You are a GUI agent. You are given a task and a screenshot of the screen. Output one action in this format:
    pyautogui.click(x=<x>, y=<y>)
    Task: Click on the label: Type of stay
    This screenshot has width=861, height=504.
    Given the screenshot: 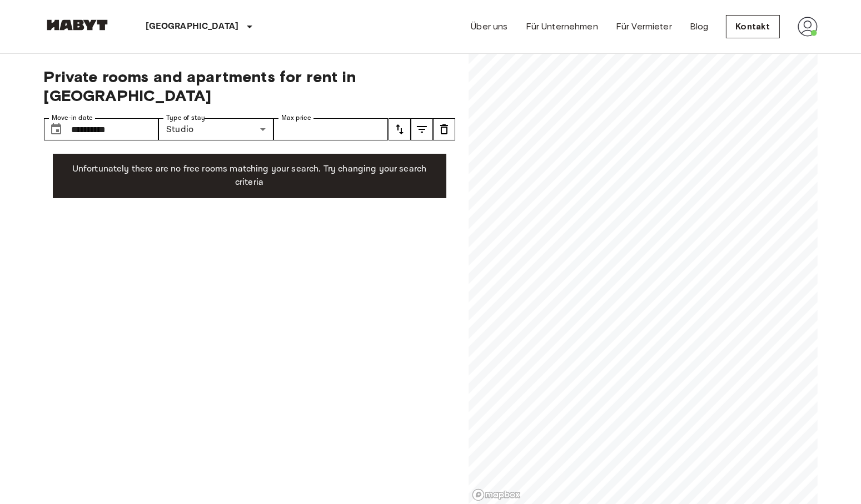 What is the action you would take?
    pyautogui.click(x=186, y=118)
    